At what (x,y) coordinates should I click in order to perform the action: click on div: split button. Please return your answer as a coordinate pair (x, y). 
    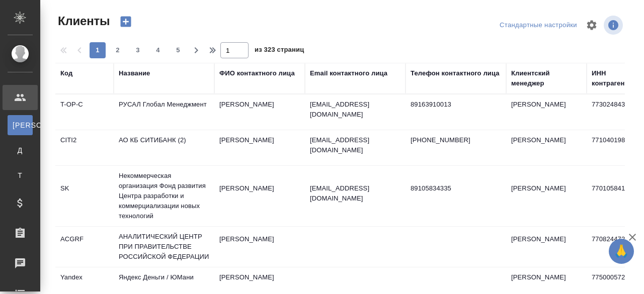
    Looking at the image, I should click on (539, 25).